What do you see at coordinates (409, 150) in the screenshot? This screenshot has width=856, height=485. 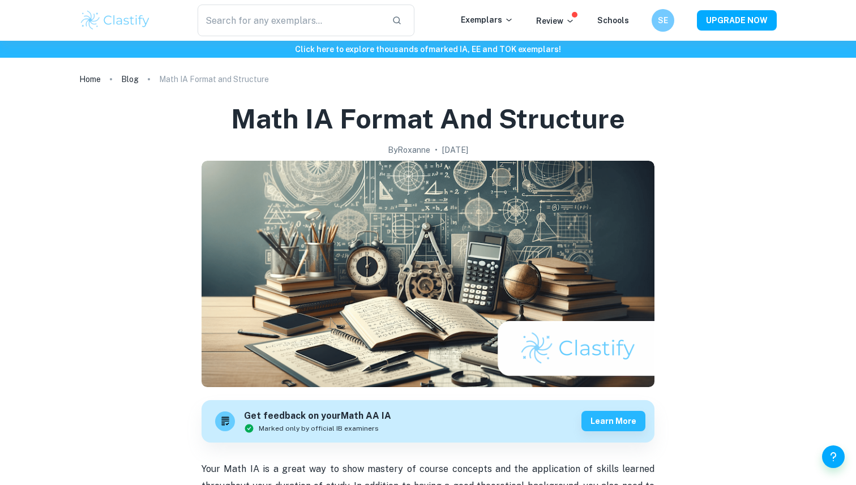 I see `h2: By Roxanne` at bounding box center [409, 150].